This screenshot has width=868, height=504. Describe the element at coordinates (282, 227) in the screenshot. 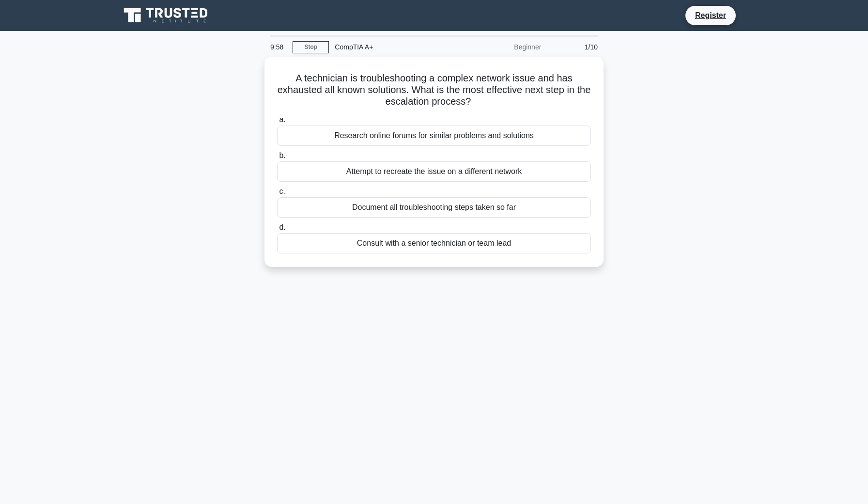

I see `span: d.` at that location.